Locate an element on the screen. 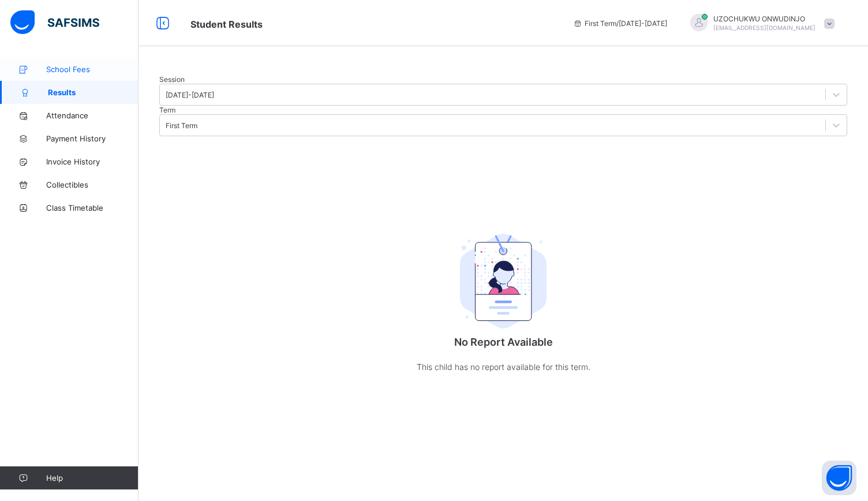  span: UZOCHUKWU ONWUDINJO is located at coordinates (764, 18).